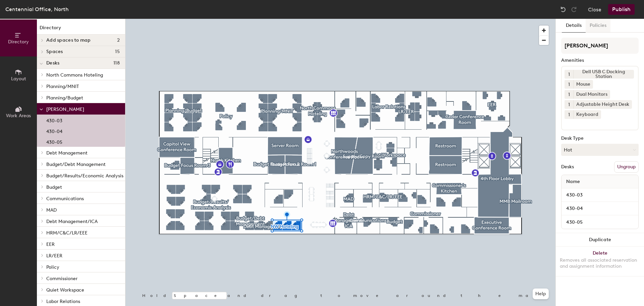 Image resolution: width=644 pixels, height=306 pixels. I want to click on span: Budget/Debt Management, so click(76, 164).